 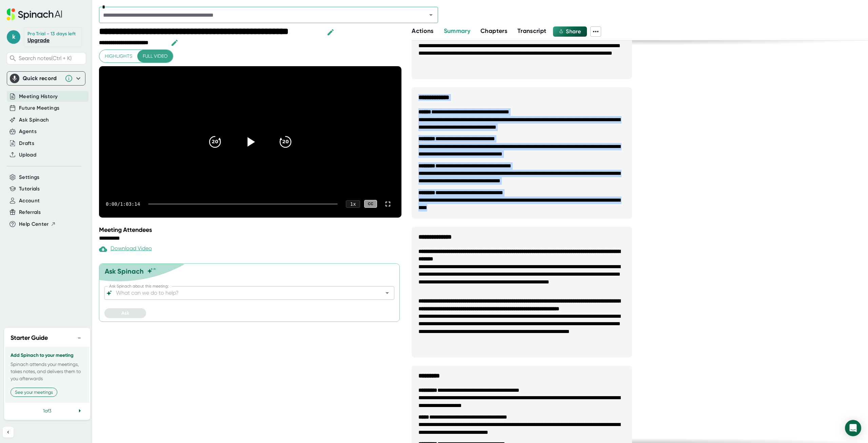 What do you see at coordinates (29, 177) in the screenshot?
I see `button: Settings` at bounding box center [29, 177].